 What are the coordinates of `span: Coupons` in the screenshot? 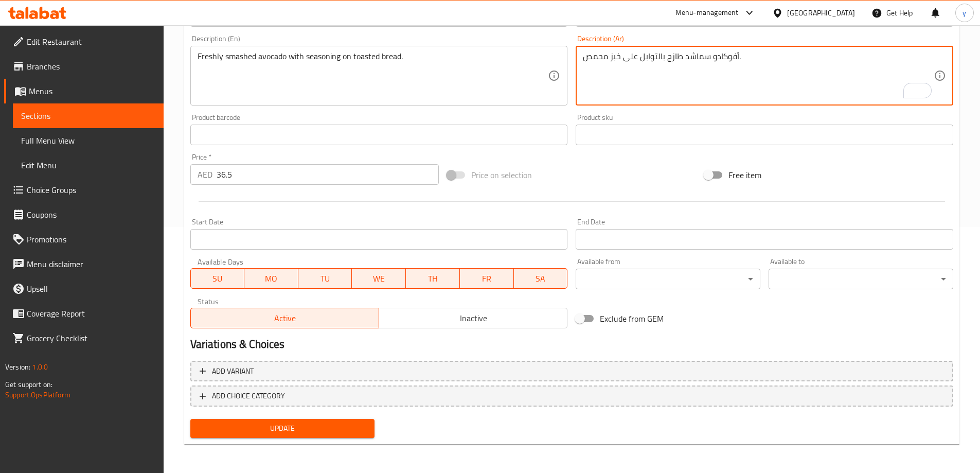 It's located at (91, 214).